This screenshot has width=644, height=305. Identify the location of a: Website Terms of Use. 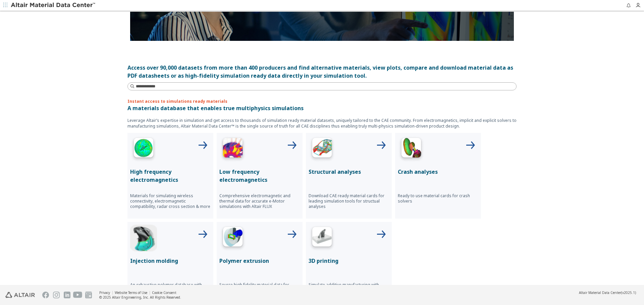
(131, 293).